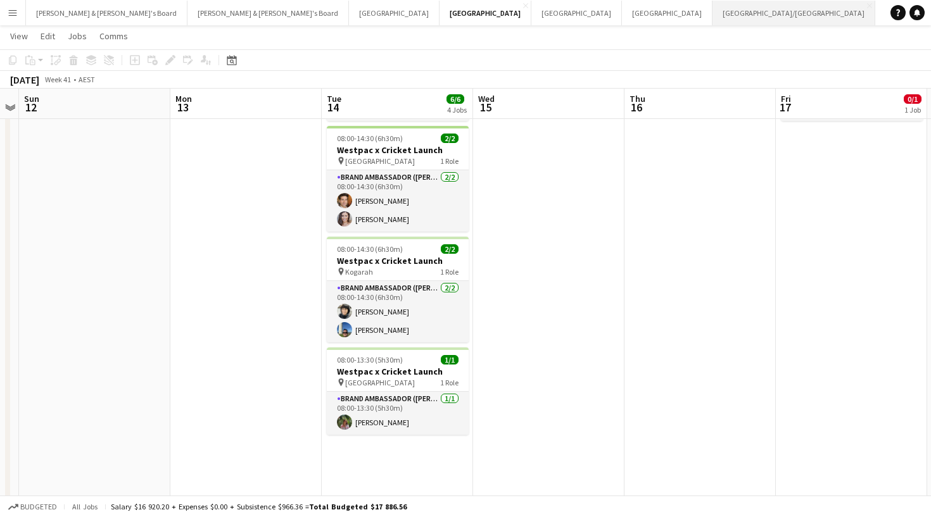 The width and height of the screenshot is (931, 517). What do you see at coordinates (39, 507) in the screenshot?
I see `span: Budgeted` at bounding box center [39, 507].